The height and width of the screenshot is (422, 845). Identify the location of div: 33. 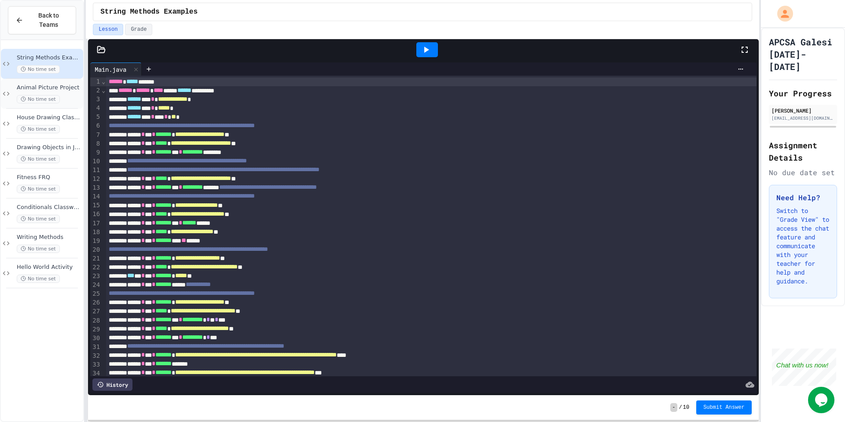
(96, 365).